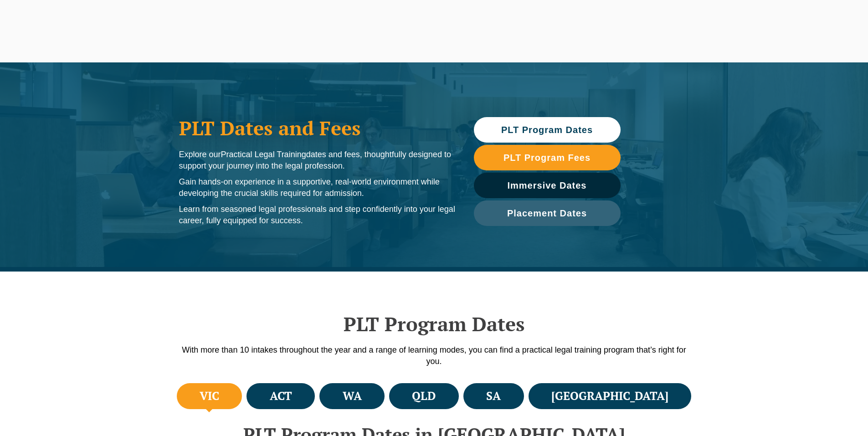 The width and height of the screenshot is (868, 436). Describe the element at coordinates (264, 154) in the screenshot. I see `span: Practical Legal Training` at that location.